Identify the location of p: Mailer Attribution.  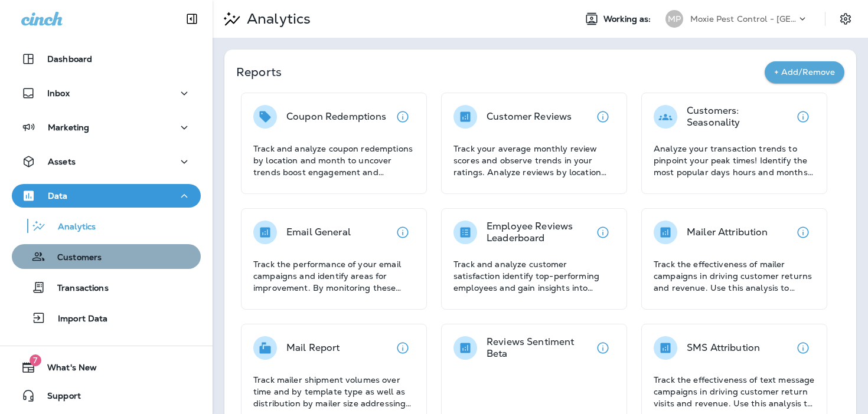
(728, 232).